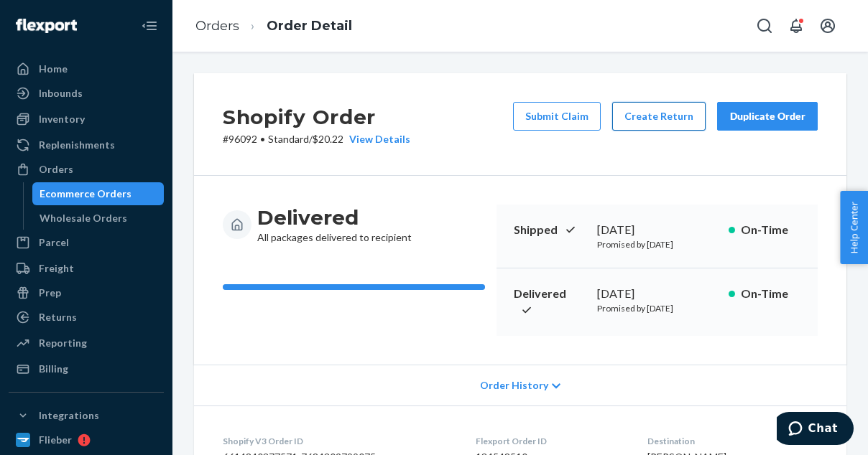 This screenshot has height=455, width=868. I want to click on div: Ecommerce Orders, so click(86, 194).